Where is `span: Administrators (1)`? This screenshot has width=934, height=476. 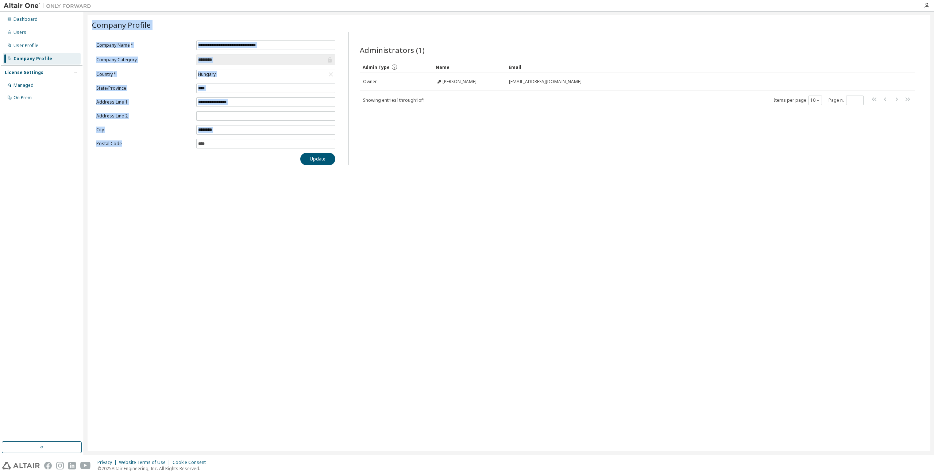
span: Administrators (1) is located at coordinates (392, 50).